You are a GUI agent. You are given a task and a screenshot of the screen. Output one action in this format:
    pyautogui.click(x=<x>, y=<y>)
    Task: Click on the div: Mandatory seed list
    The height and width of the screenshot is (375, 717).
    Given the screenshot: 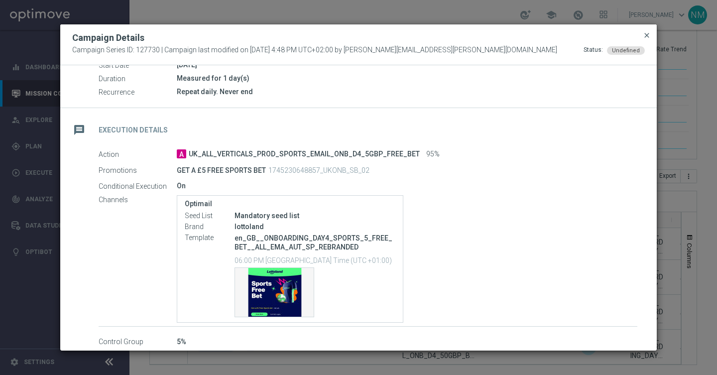 What is the action you would take?
    pyautogui.click(x=315, y=216)
    